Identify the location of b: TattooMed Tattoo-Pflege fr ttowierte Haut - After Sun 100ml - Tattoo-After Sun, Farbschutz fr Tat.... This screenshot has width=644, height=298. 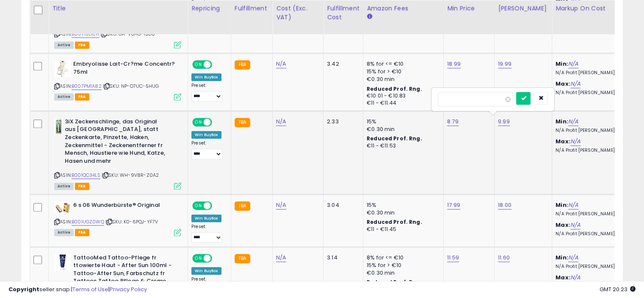
(124, 271).